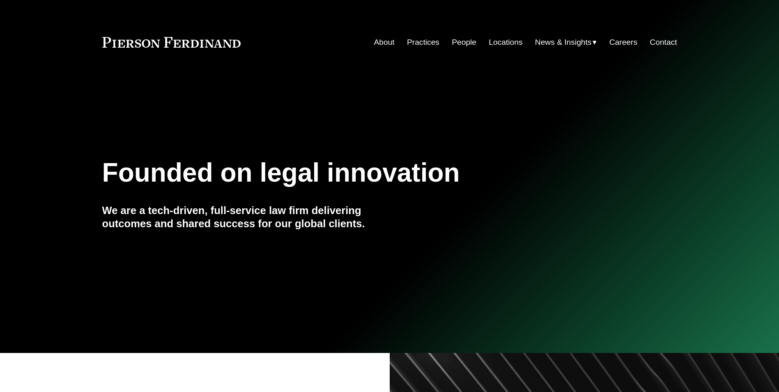  What do you see at coordinates (385, 42) in the screenshot?
I see `a: About` at bounding box center [385, 42].